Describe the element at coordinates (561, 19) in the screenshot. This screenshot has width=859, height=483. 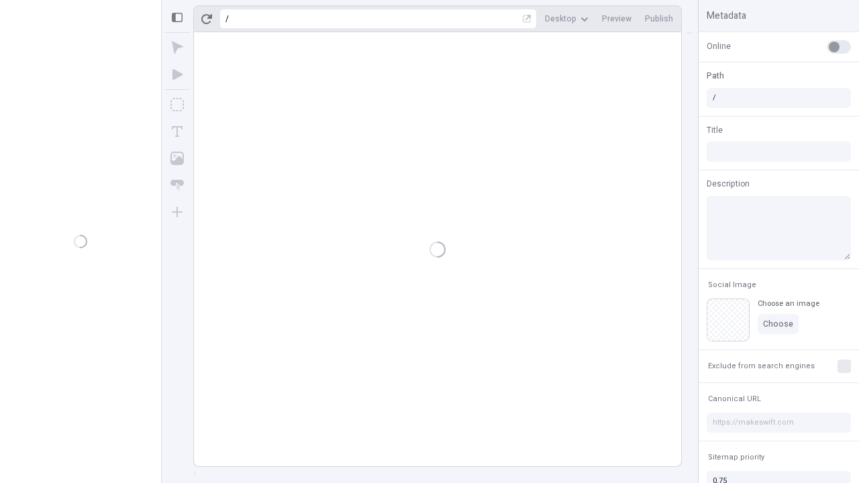
I see `span: Desktop` at that location.